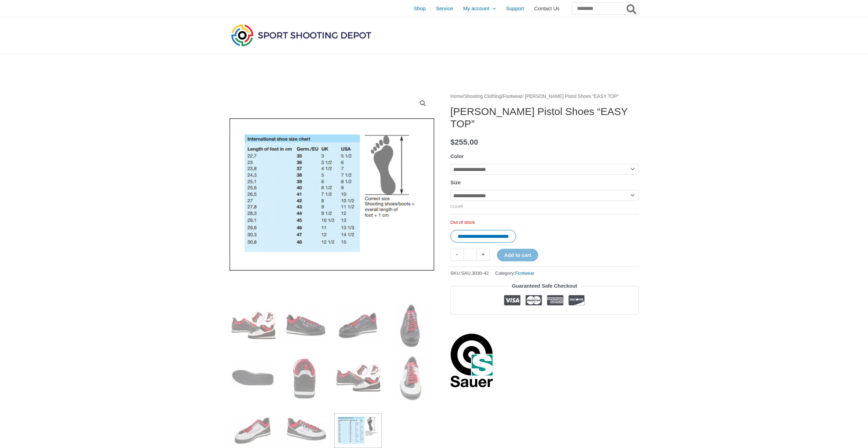  I want to click on nav: Breadcrumb, so click(545, 97).